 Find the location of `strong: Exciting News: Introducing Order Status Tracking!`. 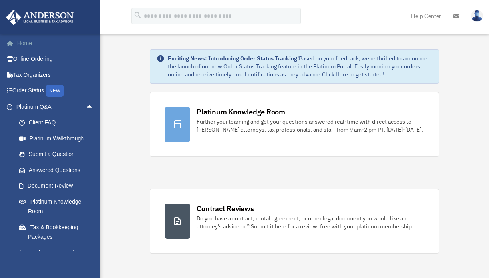

strong: Exciting News: Introducing Order Status Tracking! is located at coordinates (234, 58).